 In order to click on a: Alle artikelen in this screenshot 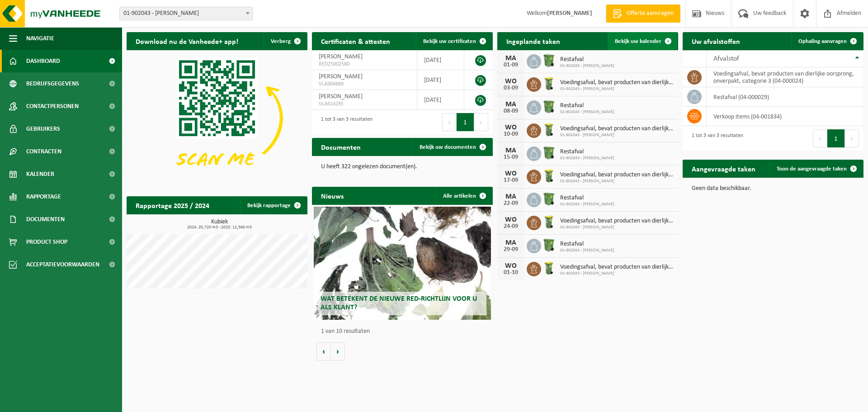, I will do `click(464, 196)`.